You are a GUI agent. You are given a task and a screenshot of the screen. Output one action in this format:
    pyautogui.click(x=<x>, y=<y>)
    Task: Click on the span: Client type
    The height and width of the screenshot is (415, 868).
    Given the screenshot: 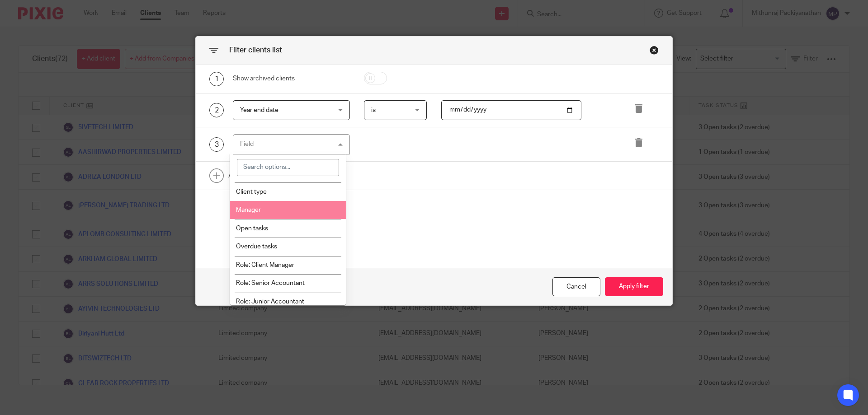 What is the action you would take?
    pyautogui.click(x=251, y=192)
    